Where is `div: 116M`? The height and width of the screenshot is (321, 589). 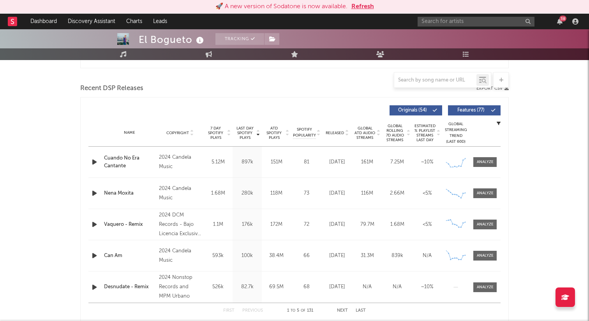
div: 116M is located at coordinates (367, 193).